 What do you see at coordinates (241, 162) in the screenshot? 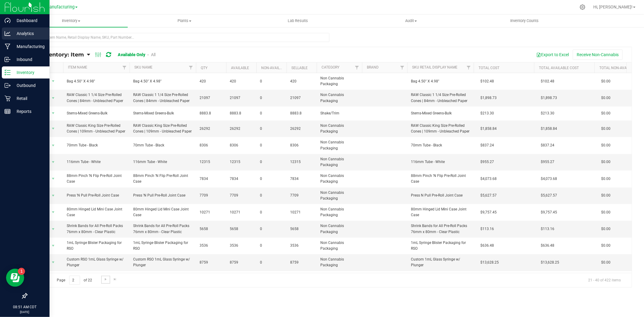
I see `span: 12315` at bounding box center [241, 162].